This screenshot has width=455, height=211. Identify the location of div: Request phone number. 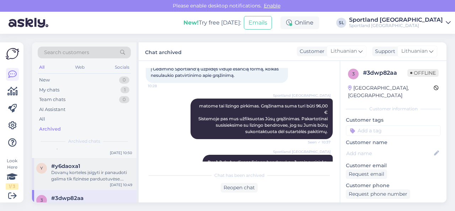
(378, 194).